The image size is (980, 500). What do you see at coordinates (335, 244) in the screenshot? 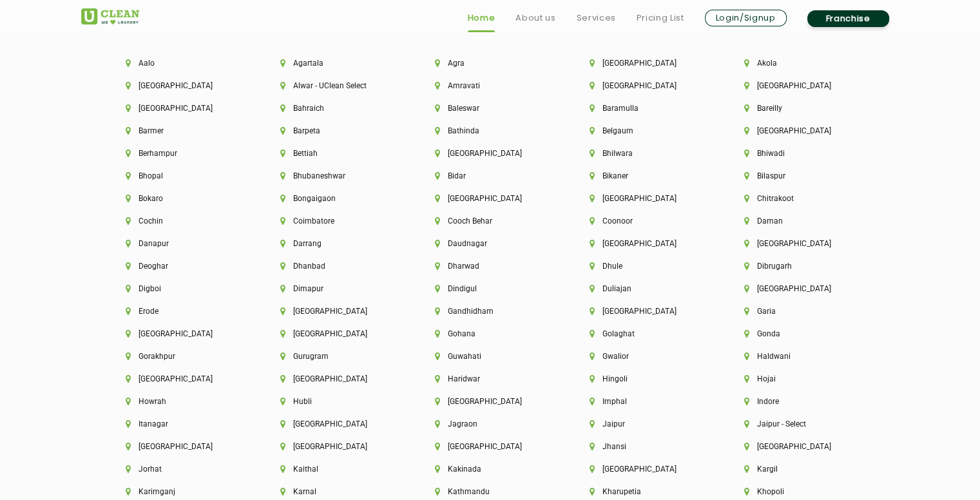
I see `li: Darrang` at bounding box center [335, 244].